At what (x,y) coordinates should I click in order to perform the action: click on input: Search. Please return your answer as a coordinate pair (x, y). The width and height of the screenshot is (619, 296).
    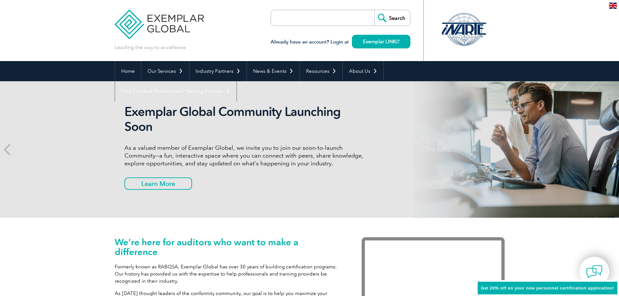
    Looking at the image, I should click on (392, 18).